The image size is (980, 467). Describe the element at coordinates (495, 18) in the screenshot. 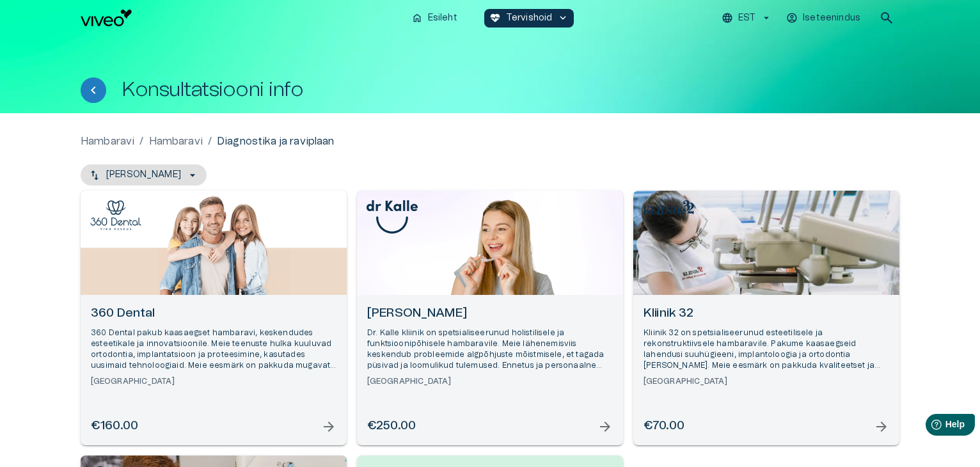

I see `span: ecg_heart` at that location.